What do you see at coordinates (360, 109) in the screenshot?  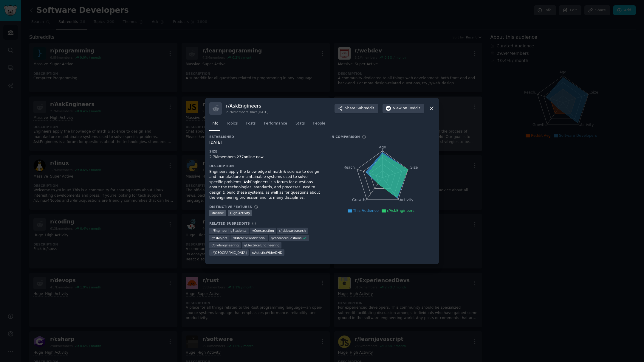 I see `span: Share` at bounding box center [360, 109].